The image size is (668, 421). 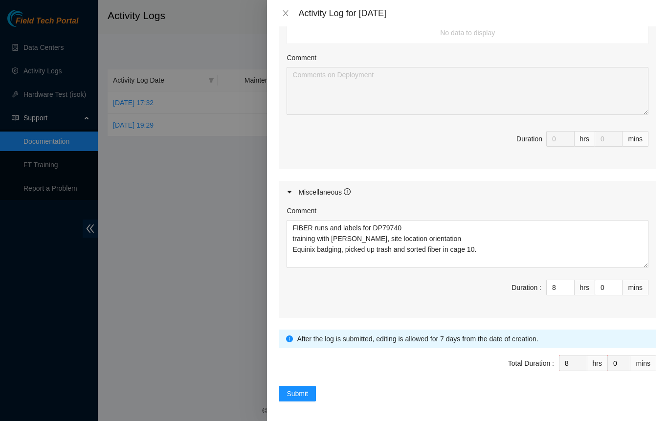 I want to click on div: Duration :, so click(x=527, y=288).